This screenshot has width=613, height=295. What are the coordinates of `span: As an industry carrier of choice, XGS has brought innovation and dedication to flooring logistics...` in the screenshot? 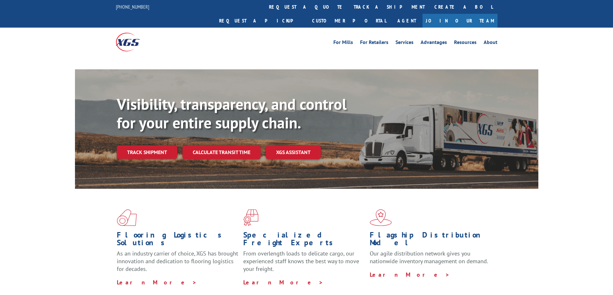 It's located at (177, 261).